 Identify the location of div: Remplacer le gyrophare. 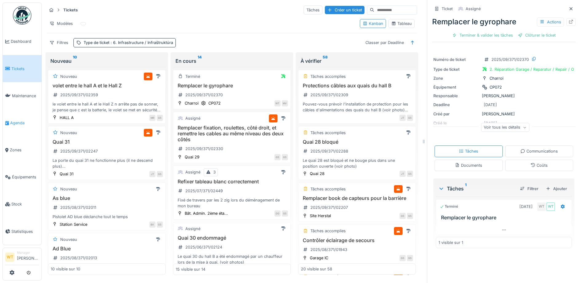
(504, 22).